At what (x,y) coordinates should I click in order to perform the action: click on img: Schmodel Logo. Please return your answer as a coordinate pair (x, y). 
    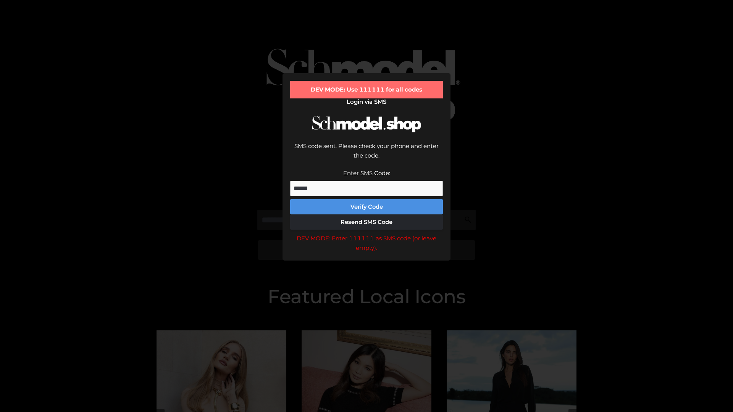
    Looking at the image, I should click on (366, 124).